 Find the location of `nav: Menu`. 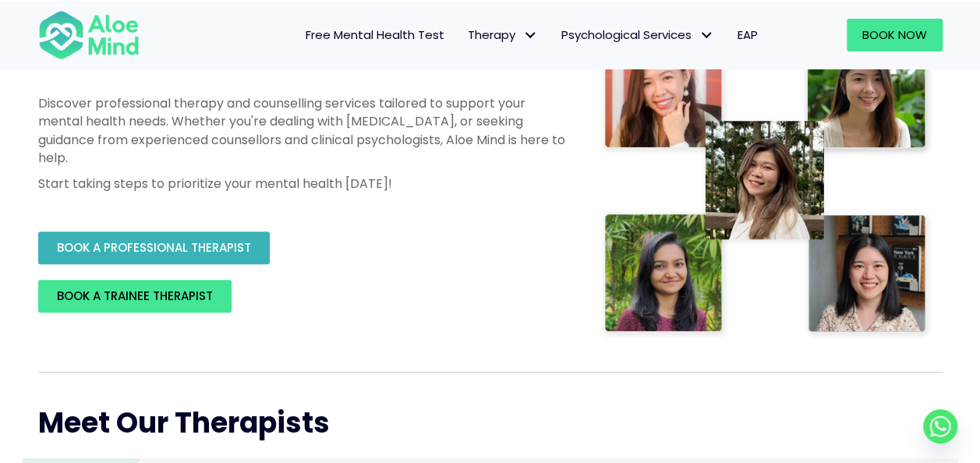

nav: Menu is located at coordinates (465, 35).